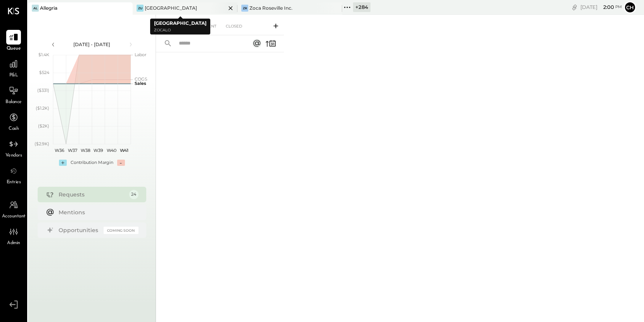 The width and height of the screenshot is (644, 322). I want to click on div: Mentions, so click(96, 213).